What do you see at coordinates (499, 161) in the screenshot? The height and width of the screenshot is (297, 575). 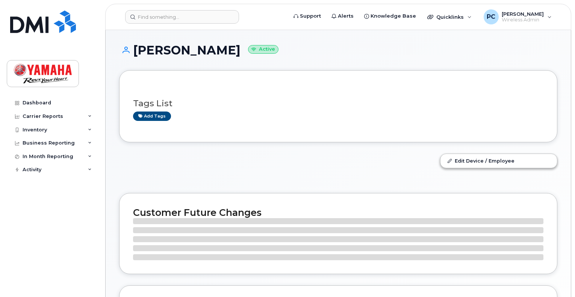 I see `a: Edit Device / Employee` at bounding box center [499, 161].